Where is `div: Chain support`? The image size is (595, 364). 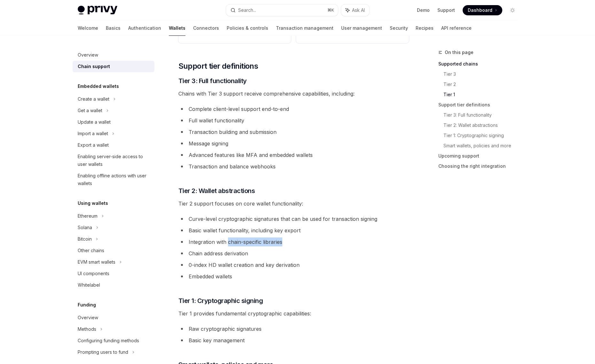 div: Chain support is located at coordinates (94, 67).